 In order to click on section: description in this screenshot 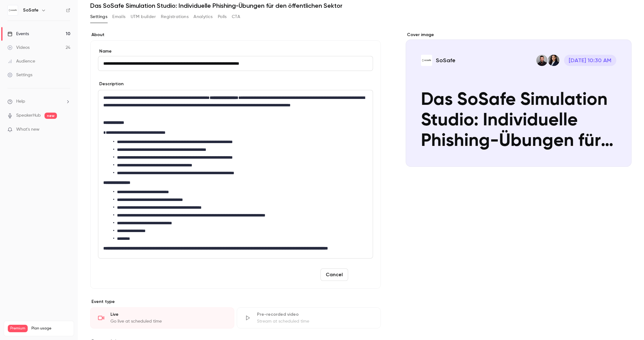, I will do `click(236, 174)`.